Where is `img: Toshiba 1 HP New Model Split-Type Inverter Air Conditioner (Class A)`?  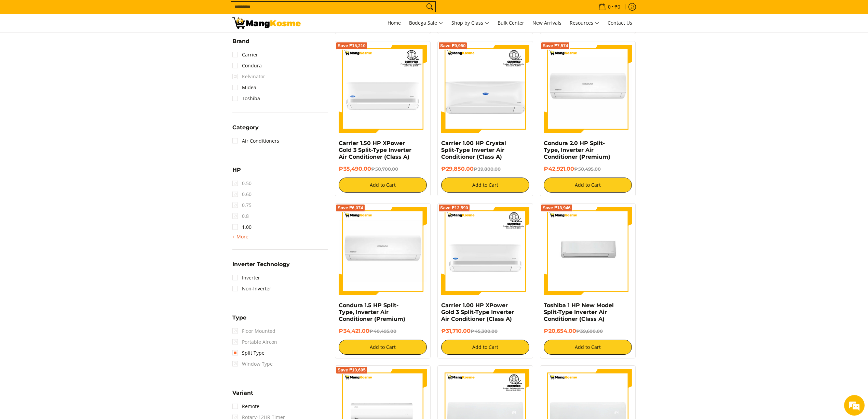 img: Toshiba 1 HP New Model Split-Type Inverter Air Conditioner (Class A) is located at coordinates (587, 251).